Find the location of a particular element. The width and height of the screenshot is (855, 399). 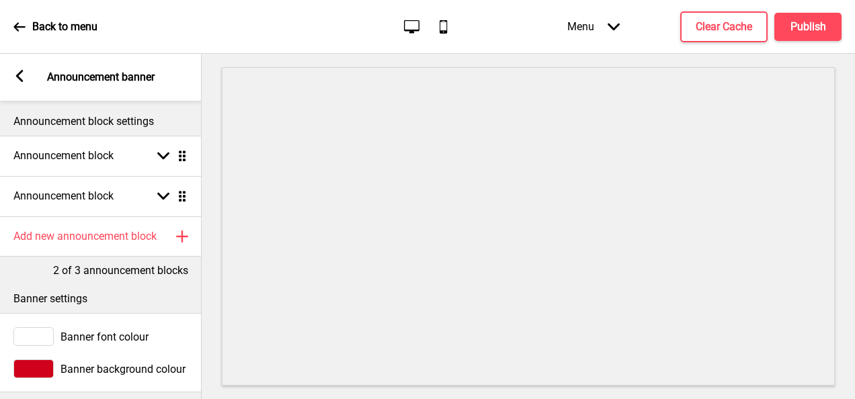

div: Banner font colour is located at coordinates (101, 337).